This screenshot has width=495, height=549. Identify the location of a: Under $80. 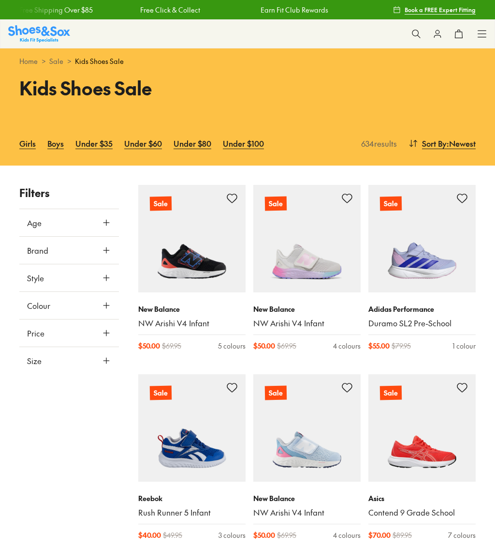
(193, 143).